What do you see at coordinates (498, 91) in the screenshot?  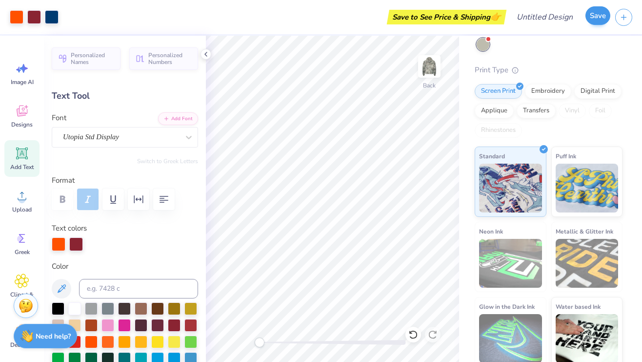 I see `div: Screen Print` at bounding box center [498, 91].